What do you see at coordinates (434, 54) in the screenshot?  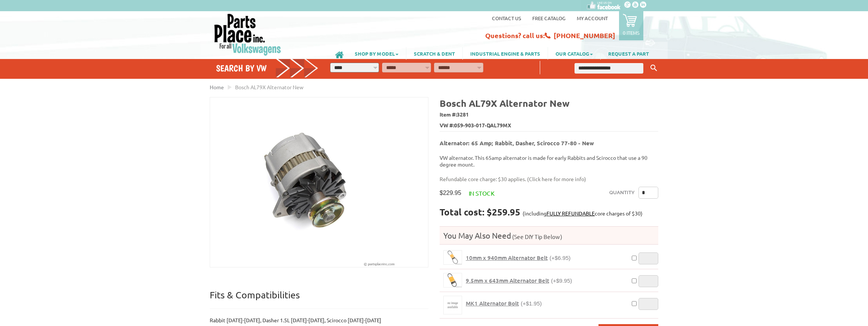 I see `a: SCRATCH & DENT` at bounding box center [434, 54].